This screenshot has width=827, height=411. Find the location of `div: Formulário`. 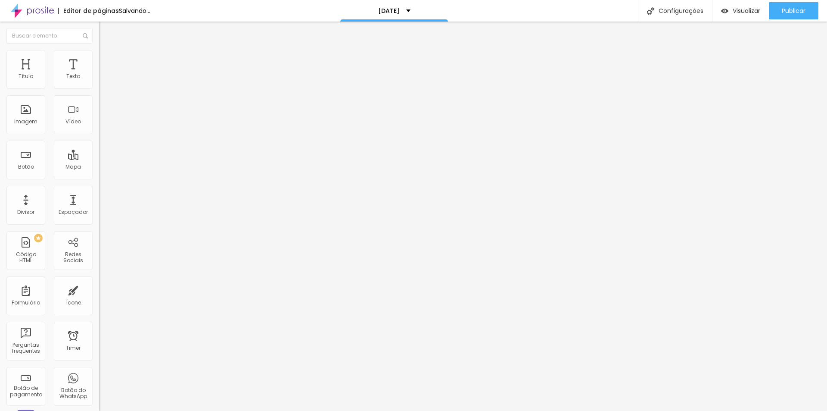

div: Formulário is located at coordinates (26, 302).